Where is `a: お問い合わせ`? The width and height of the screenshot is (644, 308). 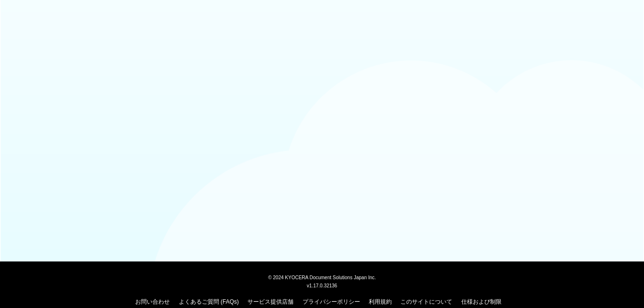 a: お問い合わせ is located at coordinates (152, 301).